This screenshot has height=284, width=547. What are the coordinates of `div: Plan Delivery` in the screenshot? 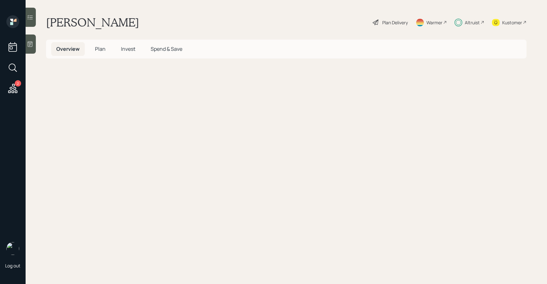 It's located at (395, 22).